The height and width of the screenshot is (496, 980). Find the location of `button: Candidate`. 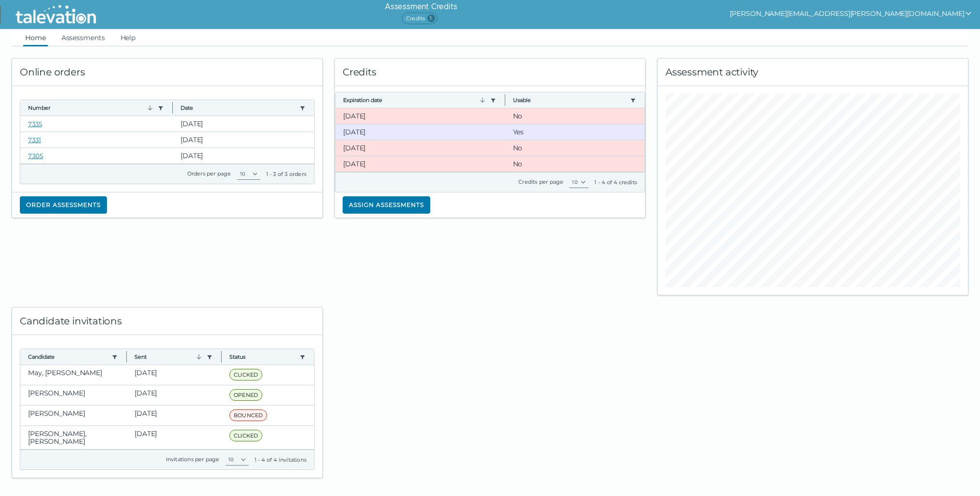

button: Candidate is located at coordinates (68, 357).